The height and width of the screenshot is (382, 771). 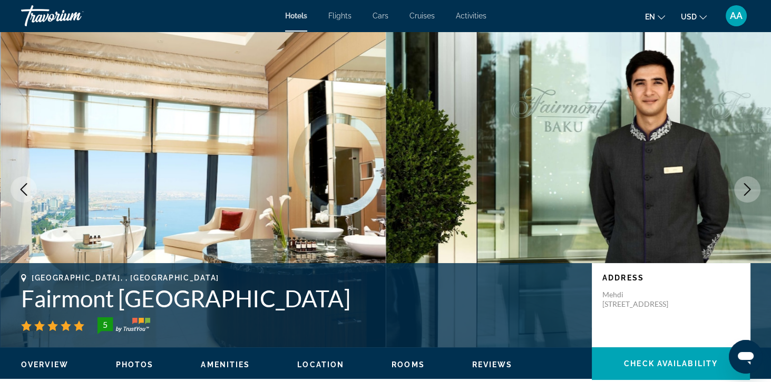 I want to click on button: Photos, so click(x=135, y=365).